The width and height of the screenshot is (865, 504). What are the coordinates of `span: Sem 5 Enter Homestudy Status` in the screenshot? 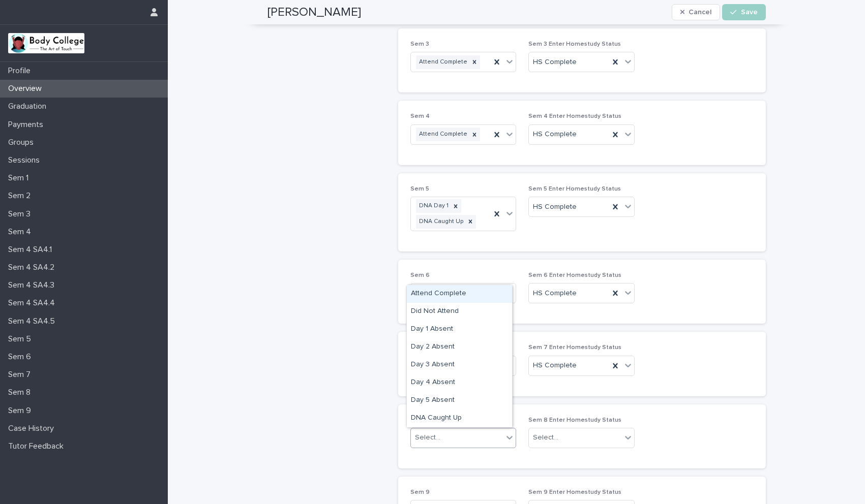 It's located at (574, 189).